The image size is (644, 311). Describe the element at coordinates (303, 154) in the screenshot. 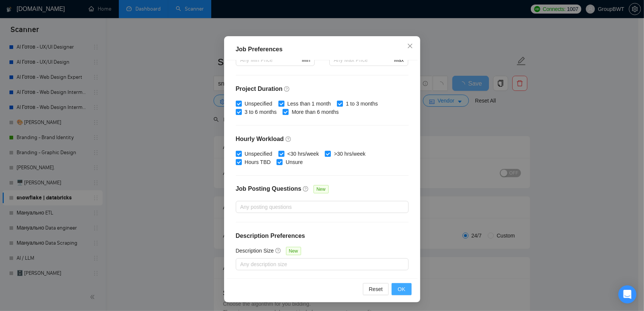

I see `span: <30 hrs/week` at that location.